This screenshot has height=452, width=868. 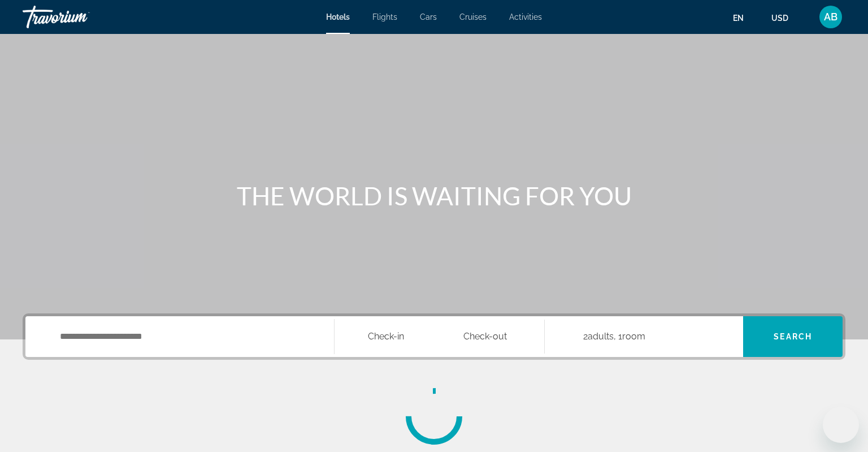 What do you see at coordinates (526, 17) in the screenshot?
I see `span: Activities` at bounding box center [526, 17].